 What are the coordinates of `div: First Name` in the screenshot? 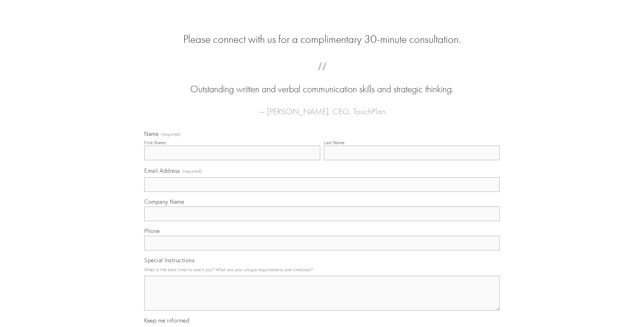 It's located at (155, 142).